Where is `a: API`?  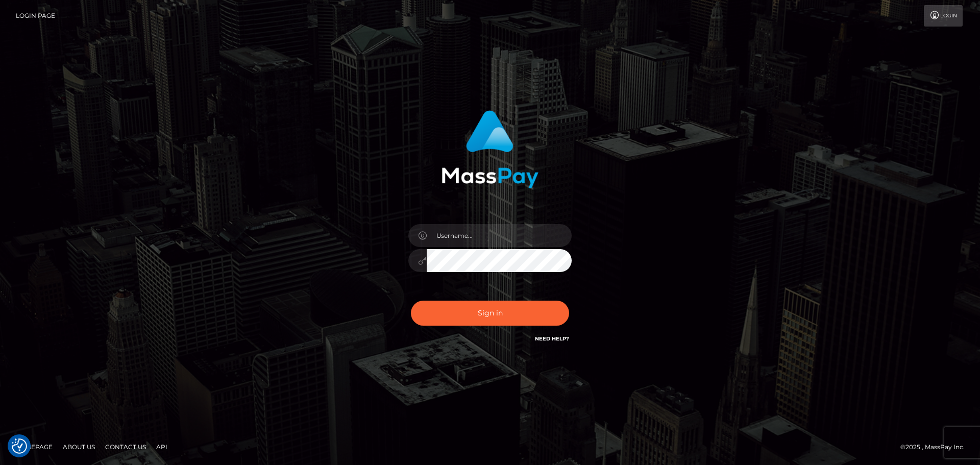 a: API is located at coordinates (162, 447).